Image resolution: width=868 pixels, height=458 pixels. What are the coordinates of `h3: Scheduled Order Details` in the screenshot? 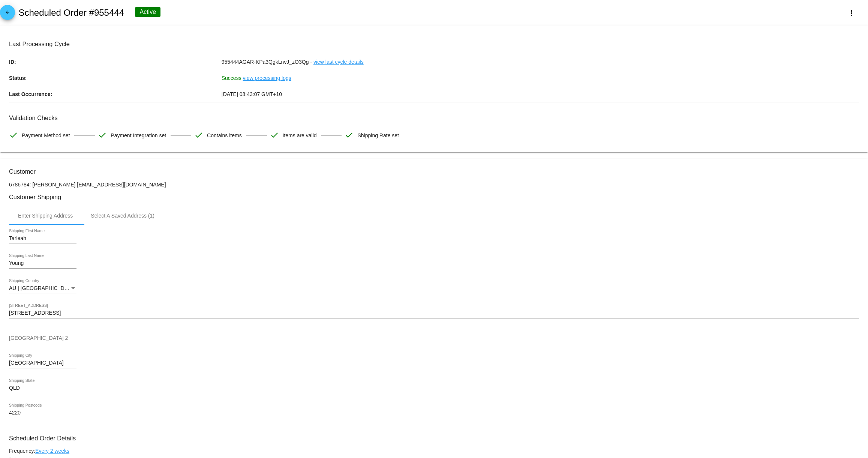 It's located at (434, 438).